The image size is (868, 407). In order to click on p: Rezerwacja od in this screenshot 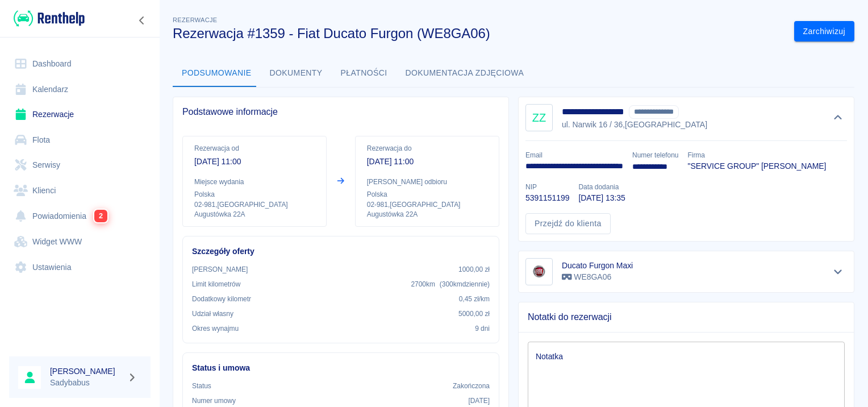, I will do `click(254, 148)`.